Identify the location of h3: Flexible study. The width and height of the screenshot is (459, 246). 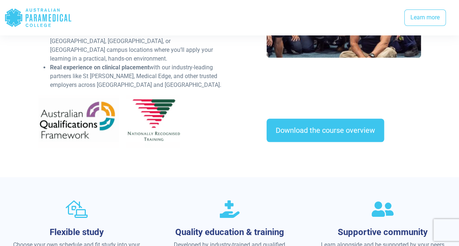
(76, 232).